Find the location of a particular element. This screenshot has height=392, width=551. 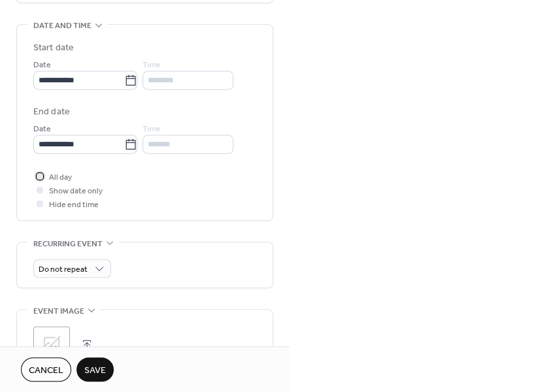

button: Cancel is located at coordinates (46, 369).